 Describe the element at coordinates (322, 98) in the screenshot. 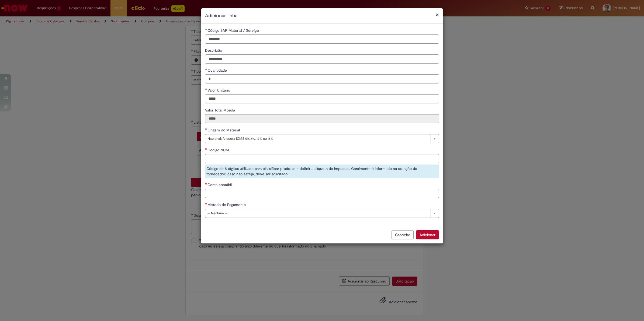

I see `input: Valor Unitário` at that location.